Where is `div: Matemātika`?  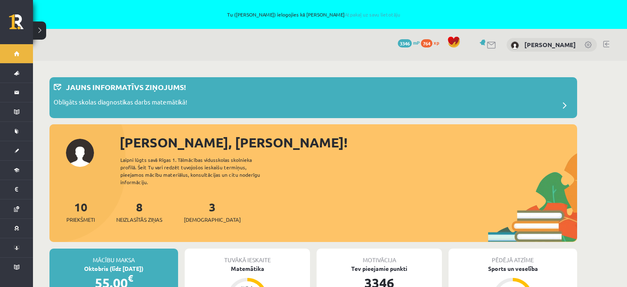
div: Matemātika is located at coordinates (247, 268).